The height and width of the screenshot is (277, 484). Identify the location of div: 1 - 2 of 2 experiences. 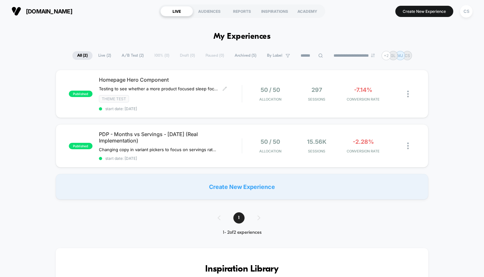
(242, 233).